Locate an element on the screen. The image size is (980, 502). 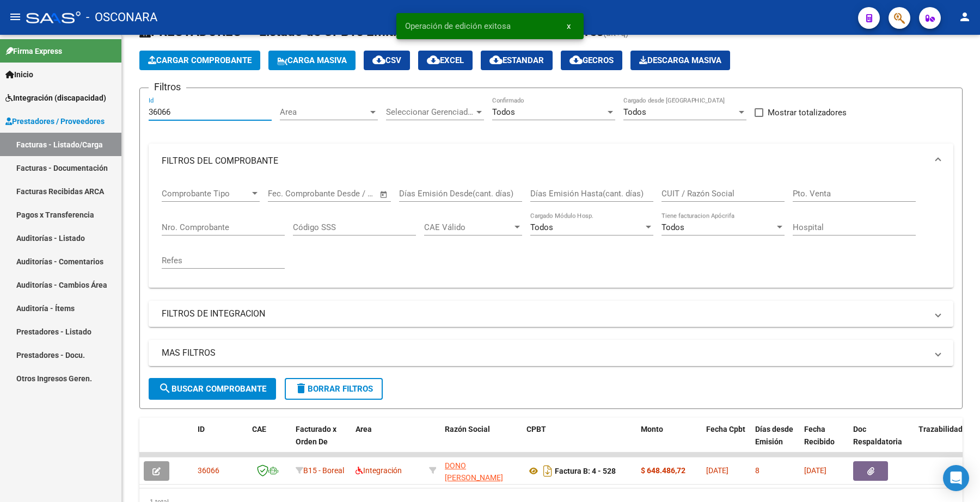
span: 36066 is located at coordinates (209, 471).